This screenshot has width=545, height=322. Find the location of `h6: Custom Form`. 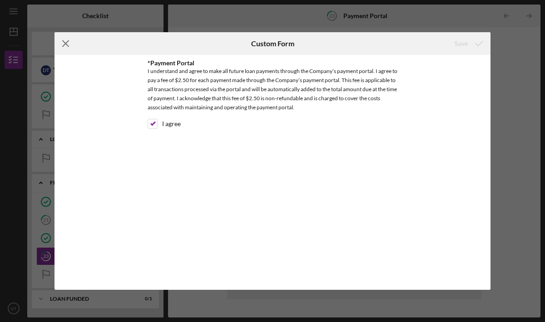

h6: Custom Form is located at coordinates (273, 44).